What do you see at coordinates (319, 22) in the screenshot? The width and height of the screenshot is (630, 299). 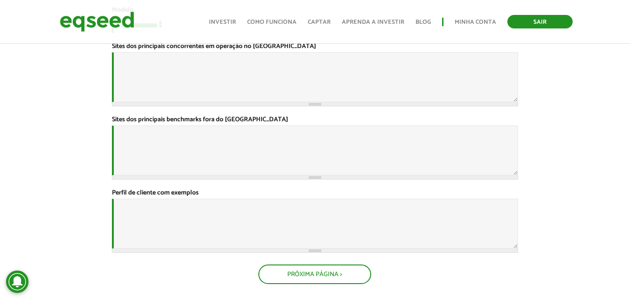 I see `a: Captar` at bounding box center [319, 22].